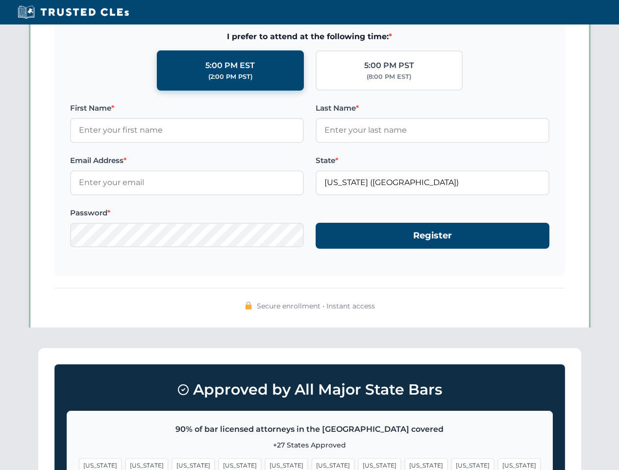  Describe the element at coordinates (187, 108) in the screenshot. I see `label: First Name` at that location.